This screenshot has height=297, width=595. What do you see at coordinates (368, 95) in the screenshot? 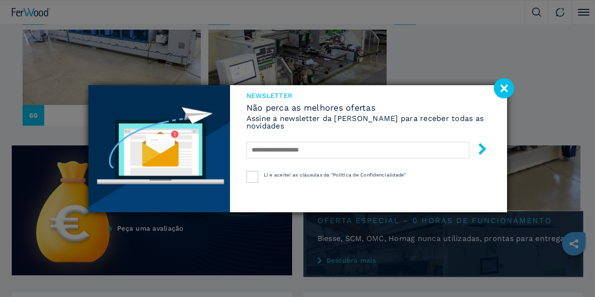
I see `span: Newsletter` at bounding box center [368, 95].